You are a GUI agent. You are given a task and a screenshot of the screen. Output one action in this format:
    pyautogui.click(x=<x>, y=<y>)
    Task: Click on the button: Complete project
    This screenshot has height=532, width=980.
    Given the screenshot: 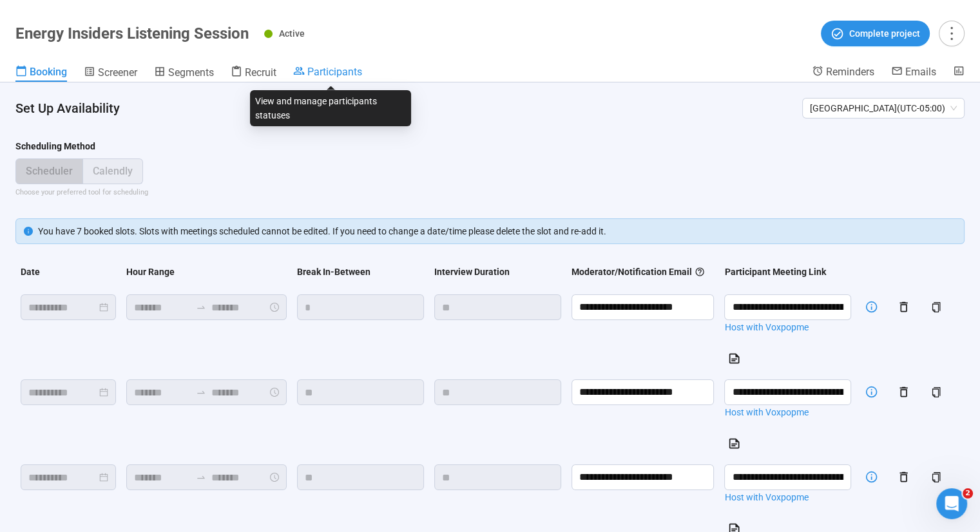 What is the action you would take?
    pyautogui.click(x=875, y=34)
    